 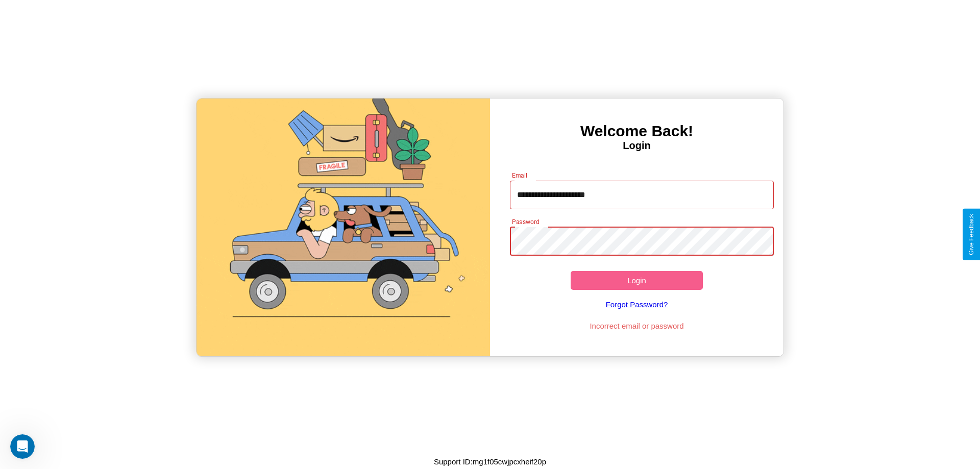 I want to click on img: gif, so click(x=343, y=228).